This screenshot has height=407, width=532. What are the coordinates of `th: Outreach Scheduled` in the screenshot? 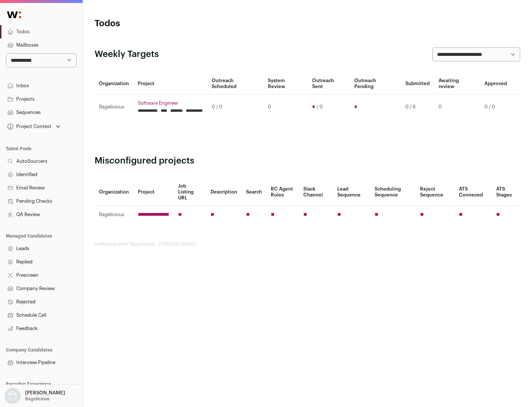 It's located at (235, 84).